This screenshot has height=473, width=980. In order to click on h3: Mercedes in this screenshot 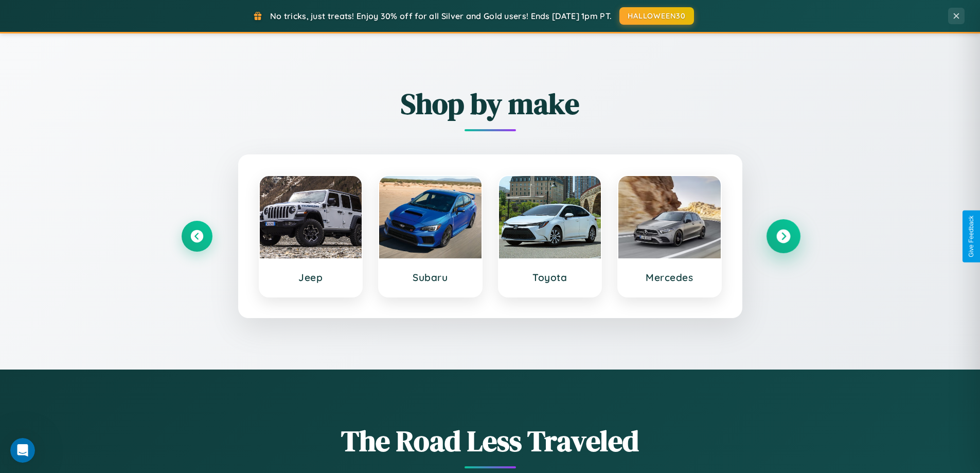, I will do `click(670, 277)`.